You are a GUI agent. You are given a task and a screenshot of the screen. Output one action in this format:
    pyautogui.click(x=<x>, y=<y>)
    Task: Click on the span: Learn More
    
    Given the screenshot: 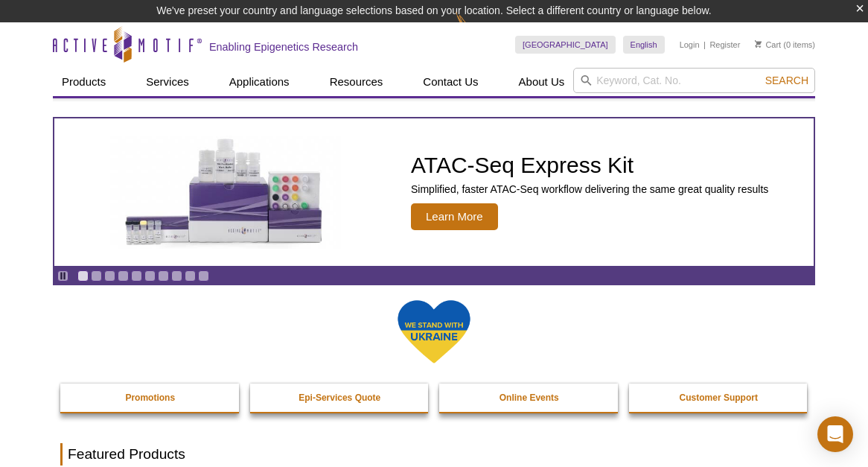 What is the action you would take?
    pyautogui.click(x=455, y=217)
    